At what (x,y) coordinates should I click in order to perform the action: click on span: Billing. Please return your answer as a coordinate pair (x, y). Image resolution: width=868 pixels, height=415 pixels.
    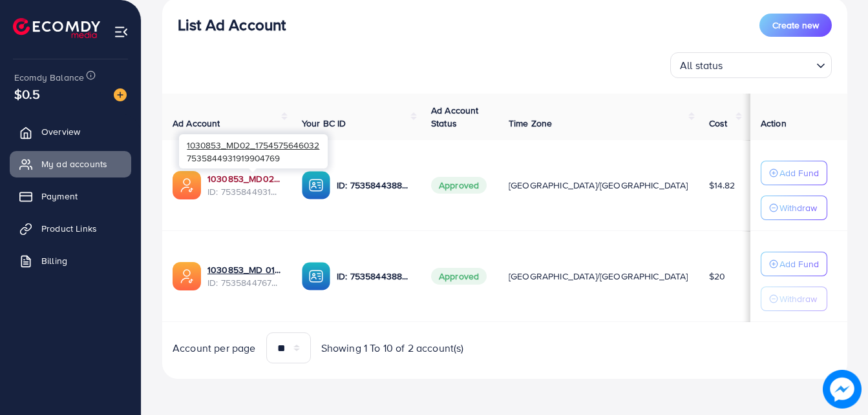
    Looking at the image, I should click on (54, 261).